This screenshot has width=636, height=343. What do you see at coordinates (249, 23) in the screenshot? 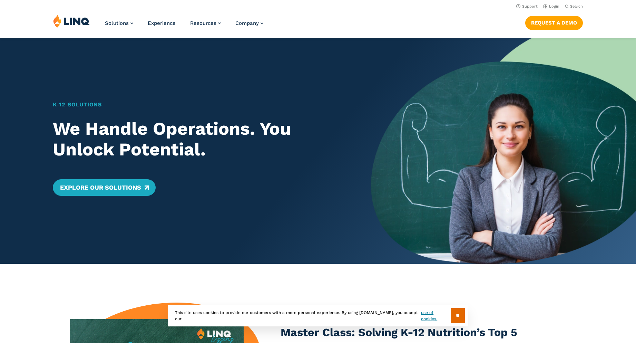
I see `a: Company` at bounding box center [249, 23].